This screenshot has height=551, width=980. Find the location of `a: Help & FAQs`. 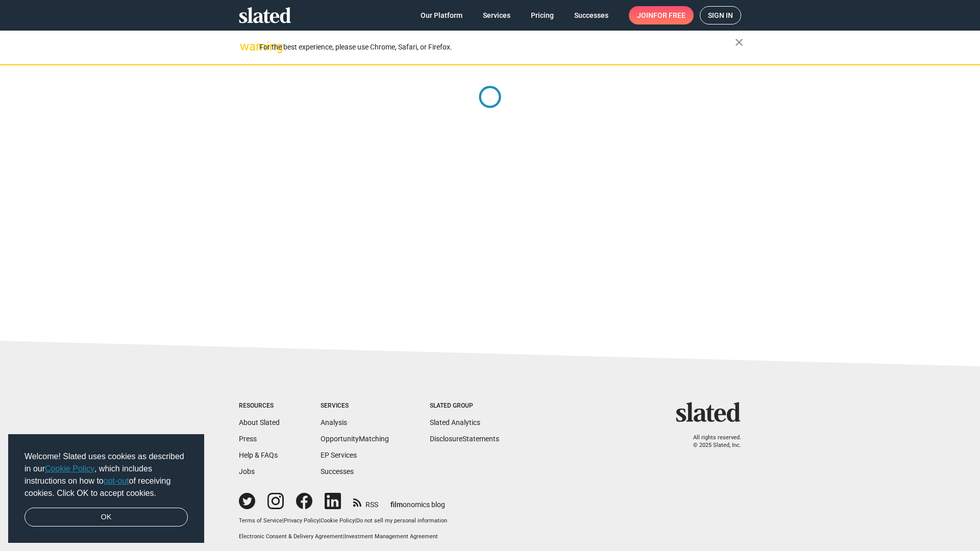

a: Help & FAQs is located at coordinates (258, 456).